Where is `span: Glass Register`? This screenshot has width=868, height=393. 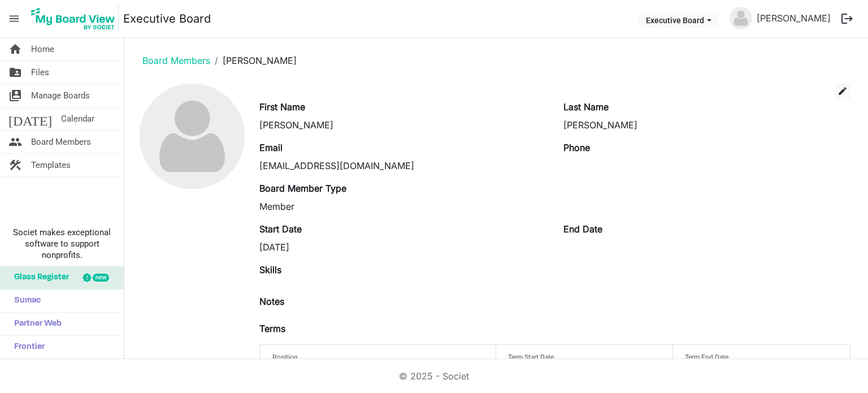 span: Glass Register is located at coordinates (38, 277).